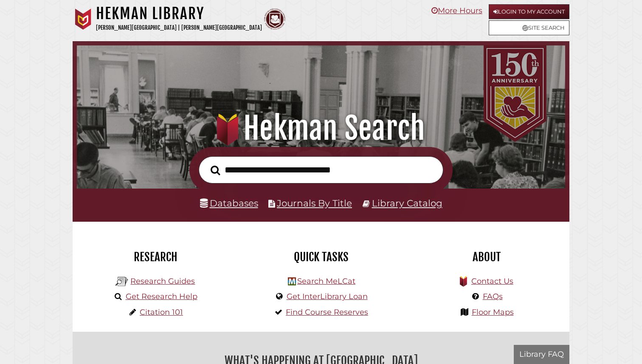 The height and width of the screenshot is (364, 642). I want to click on img: Calvin Theological Seminary, so click(275, 19).